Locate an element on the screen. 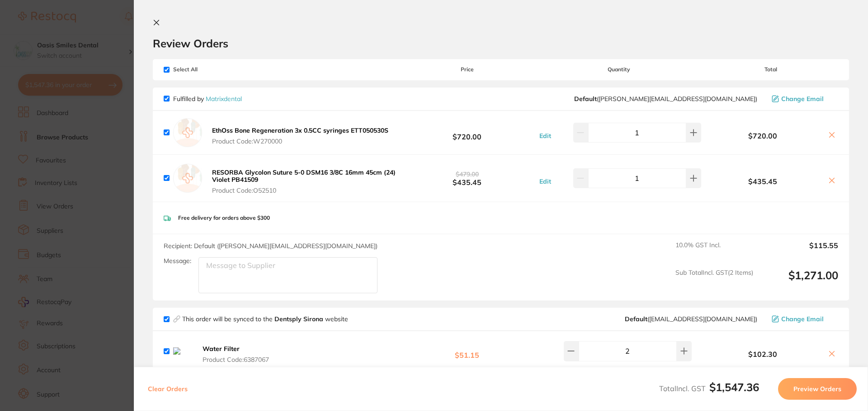 The width and height of the screenshot is (868, 411). p: Free delivery for orders above $300 is located at coordinates (224, 218).